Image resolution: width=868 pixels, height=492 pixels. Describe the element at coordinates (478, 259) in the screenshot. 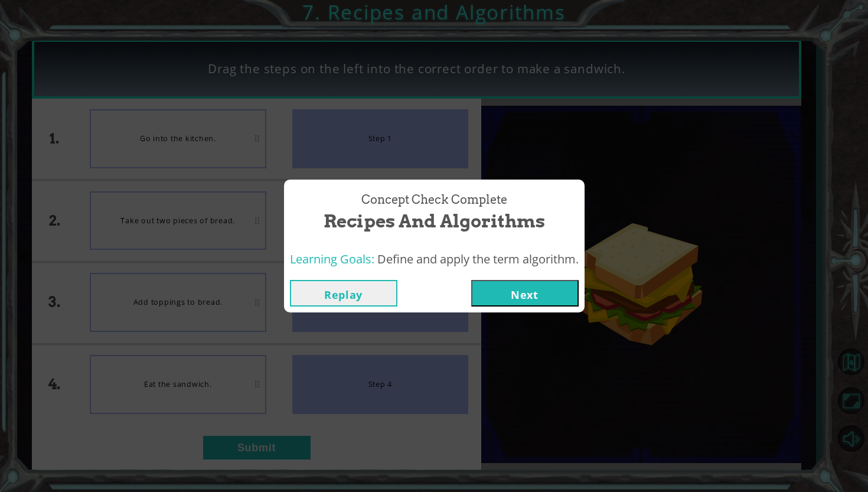

I see `span: Define and apply the term algorithm.` at that location.